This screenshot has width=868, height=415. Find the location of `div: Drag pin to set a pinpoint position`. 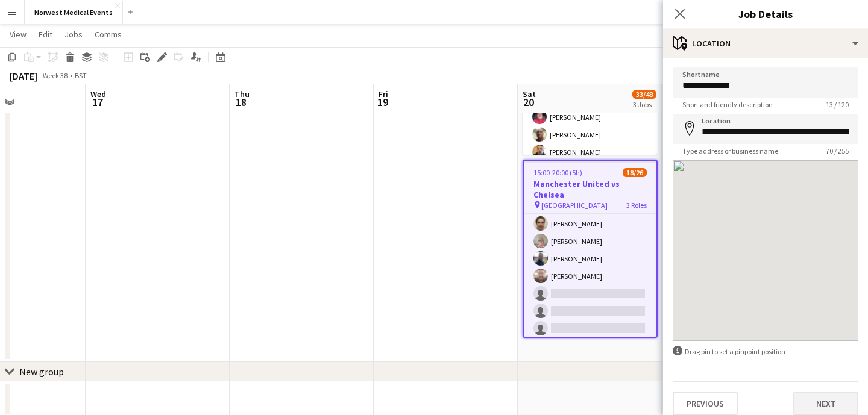

div: Drag pin to set a pinpoint position is located at coordinates (766, 351).